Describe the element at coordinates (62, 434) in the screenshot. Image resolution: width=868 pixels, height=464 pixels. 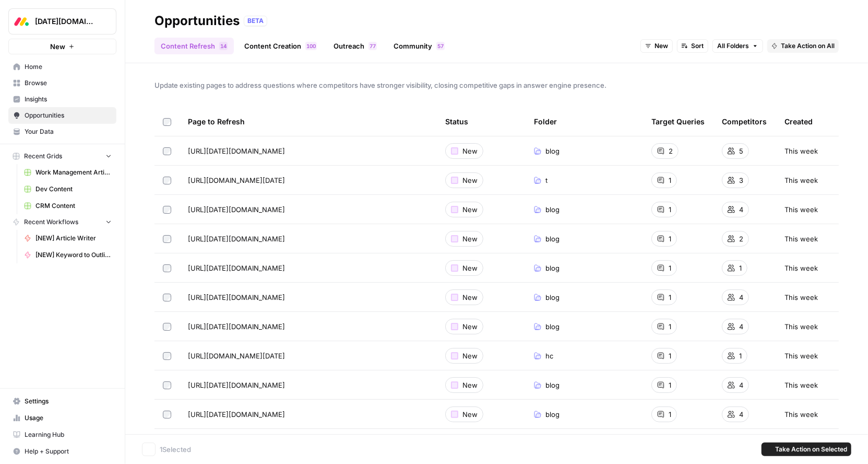
I see `a: Learning Hub` at that location.